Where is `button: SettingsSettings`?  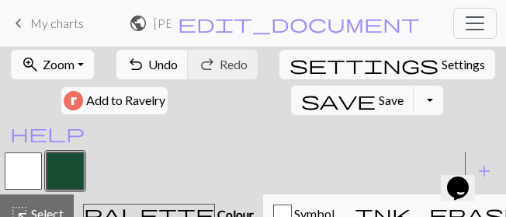 button: SettingsSettings is located at coordinates (388, 64).